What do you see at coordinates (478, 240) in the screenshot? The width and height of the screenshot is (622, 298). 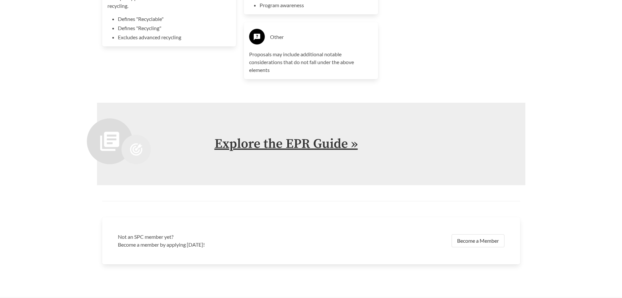 I see `a: Become a Member` at bounding box center [478, 240].